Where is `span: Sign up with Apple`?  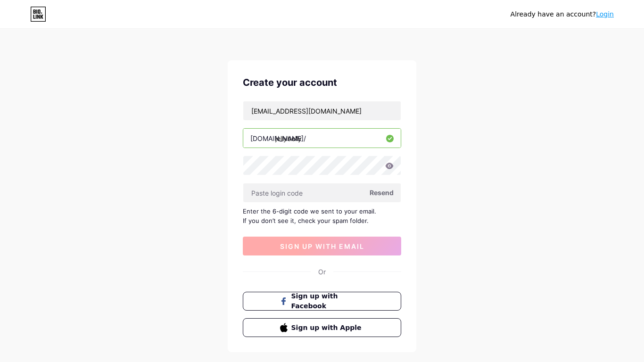
span: Sign up with Apple is located at coordinates (328, 328).